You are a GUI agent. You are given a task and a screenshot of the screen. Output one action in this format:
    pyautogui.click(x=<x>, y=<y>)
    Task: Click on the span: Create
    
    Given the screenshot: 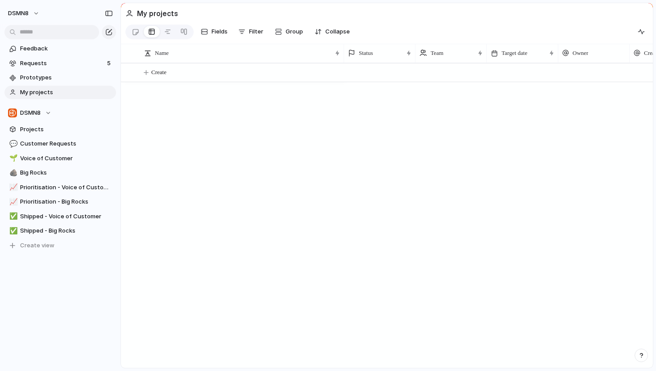 What is the action you would take?
    pyautogui.click(x=159, y=72)
    